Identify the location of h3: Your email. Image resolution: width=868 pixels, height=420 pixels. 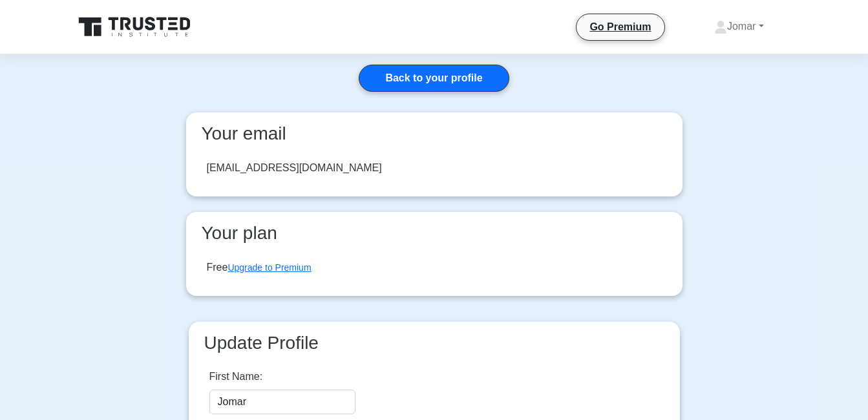
(434, 133).